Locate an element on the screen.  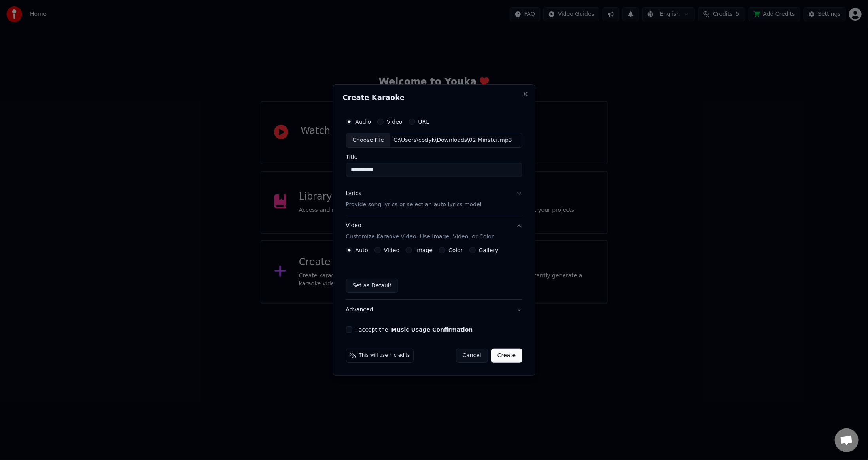
label: I accept the is located at coordinates (414, 330).